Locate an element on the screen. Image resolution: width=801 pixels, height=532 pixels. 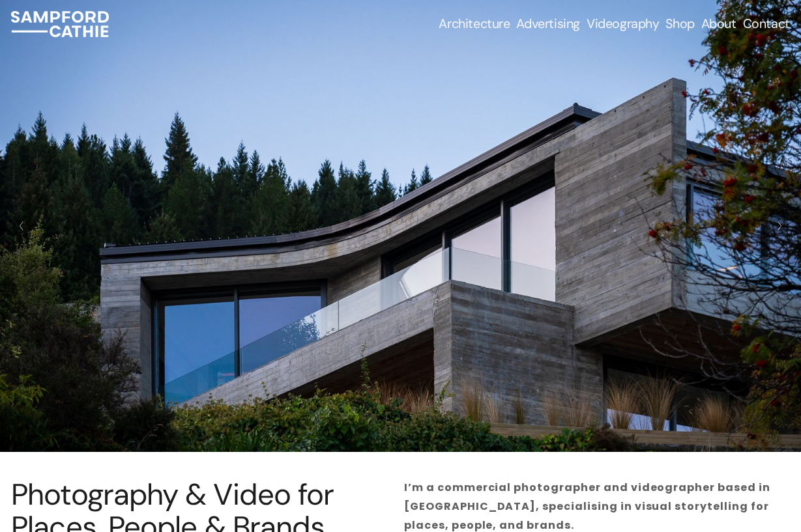
a: Videography is located at coordinates (623, 24).